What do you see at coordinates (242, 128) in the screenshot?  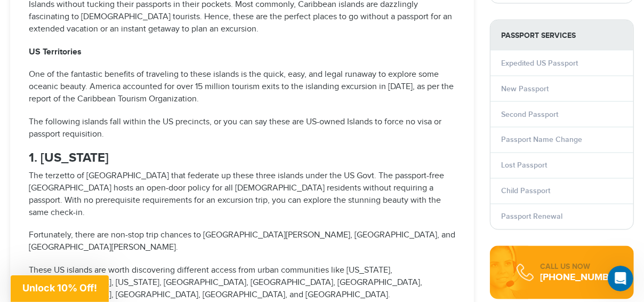 I see `p: The following islands fall within the US precincts, or you can say these are US-owned Islands to ...` at bounding box center [242, 128].